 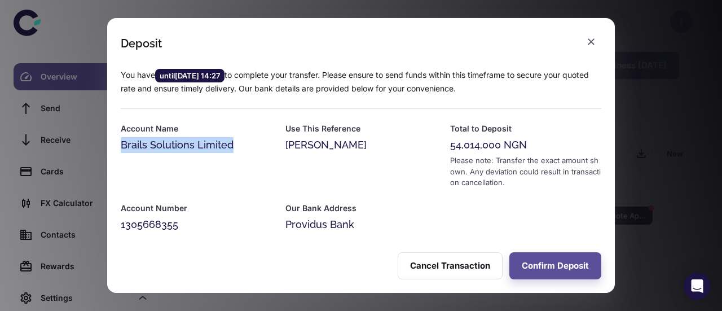 What do you see at coordinates (361, 208) in the screenshot?
I see `h6: Our Bank Address` at bounding box center [361, 208].